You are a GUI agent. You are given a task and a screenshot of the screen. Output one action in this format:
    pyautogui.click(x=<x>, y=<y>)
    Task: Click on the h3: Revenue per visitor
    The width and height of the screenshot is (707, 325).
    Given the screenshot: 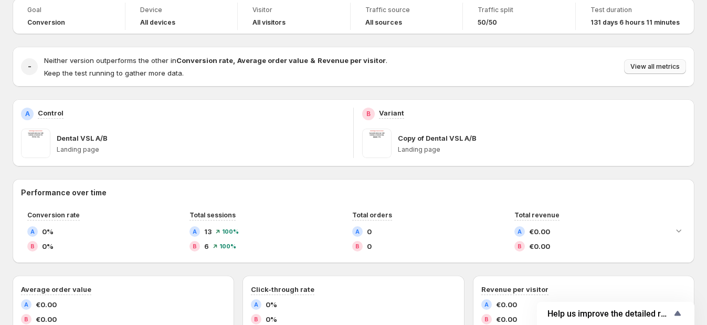 What is the action you would take?
    pyautogui.click(x=515, y=289)
    